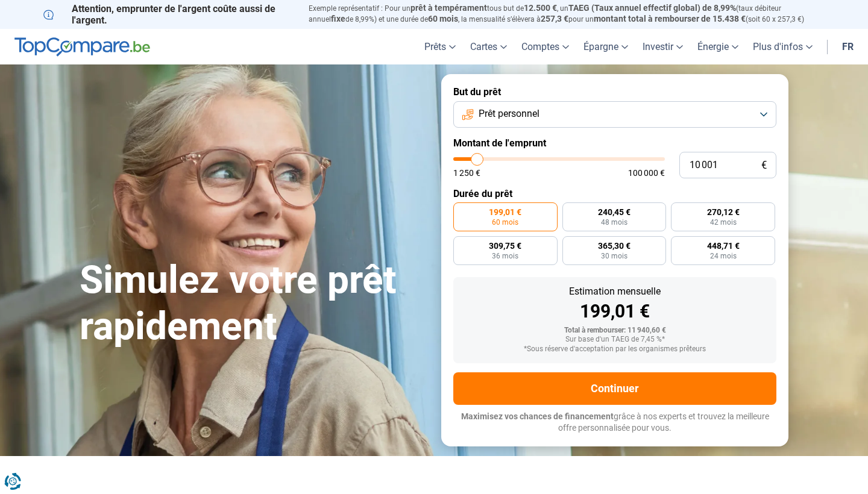 This screenshot has width=868, height=494. I want to click on span: Maximisez vos chances de financement, so click(537, 417).